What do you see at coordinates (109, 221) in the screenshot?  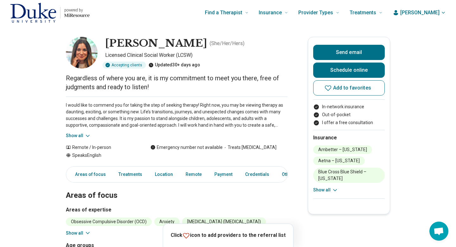 I see `li: Obsessive Compulsive Disorder (OCD)` at bounding box center [109, 221].